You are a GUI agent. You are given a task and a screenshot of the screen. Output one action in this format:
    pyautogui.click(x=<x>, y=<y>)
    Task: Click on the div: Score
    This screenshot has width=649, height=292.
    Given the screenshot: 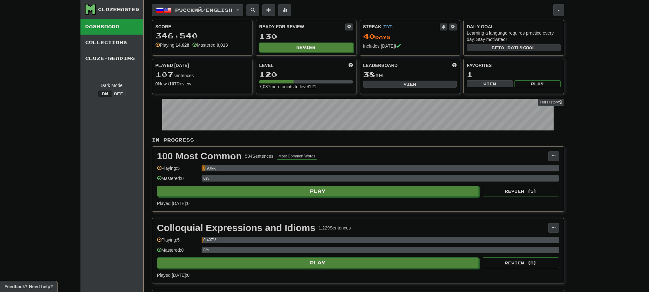 What is the action you would take?
    pyautogui.click(x=202, y=27)
    